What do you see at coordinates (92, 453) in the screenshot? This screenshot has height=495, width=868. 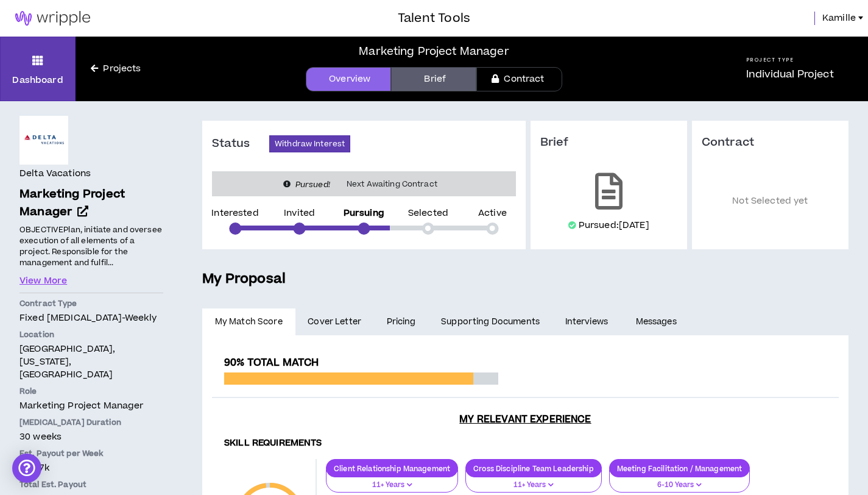 I see `p: Est. Payout per Week` at bounding box center [92, 453].